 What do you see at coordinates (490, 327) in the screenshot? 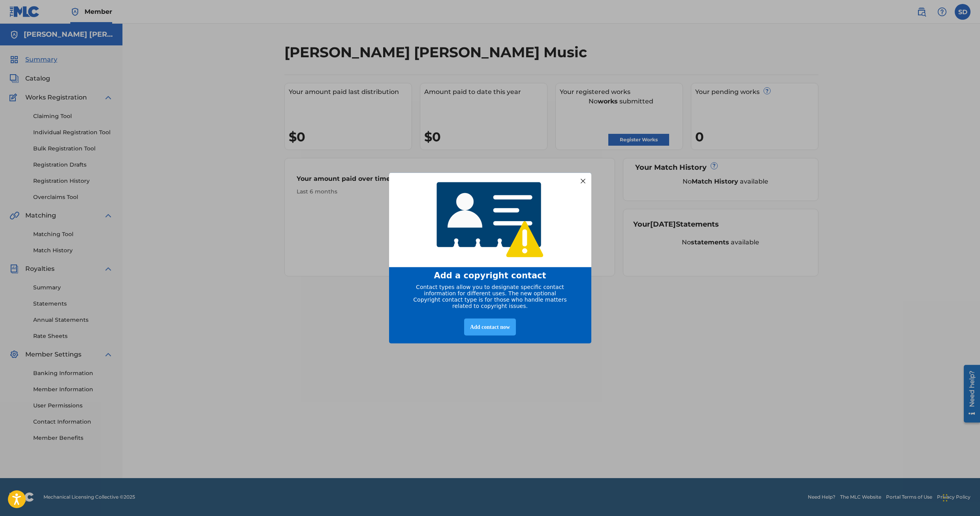
I see `div: Add contact now` at bounding box center [490, 327].